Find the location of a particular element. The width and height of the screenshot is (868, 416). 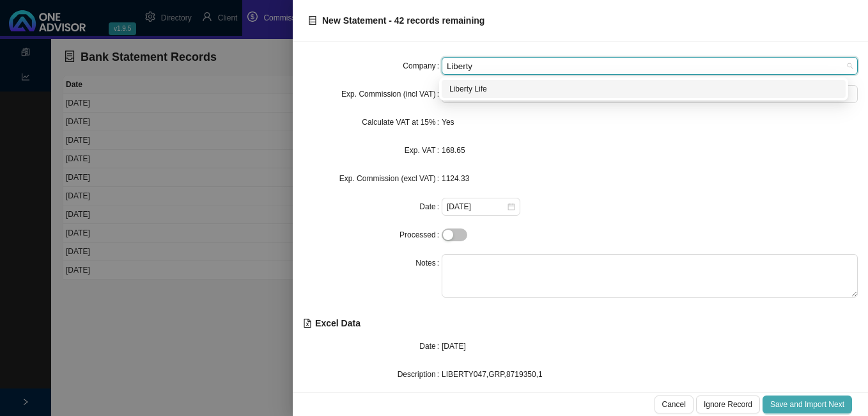

span: file-excel is located at coordinates (307, 323).